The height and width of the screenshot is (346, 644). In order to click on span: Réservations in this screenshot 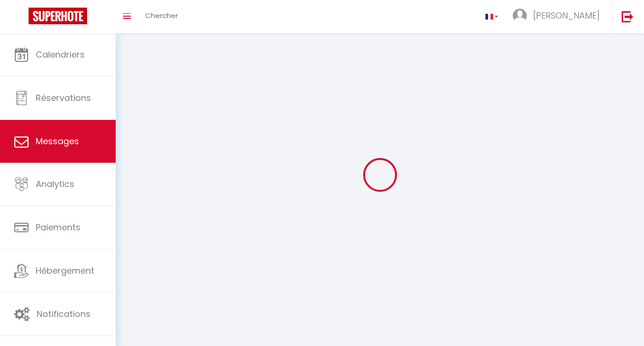, I will do `click(63, 98)`.